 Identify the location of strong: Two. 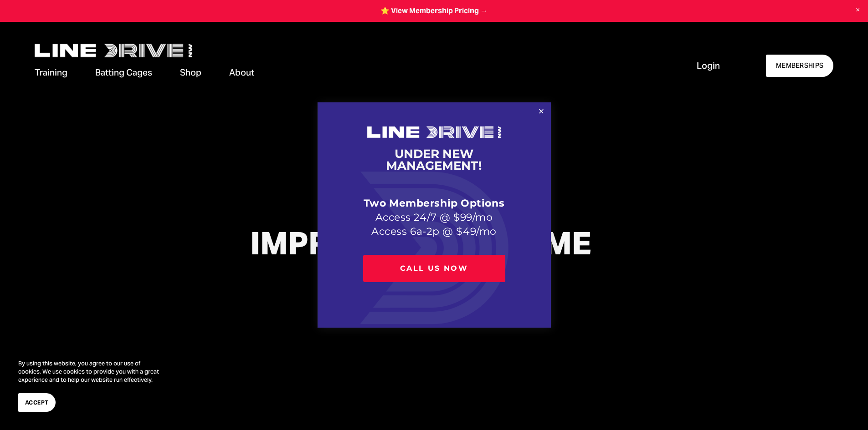
(375, 203).